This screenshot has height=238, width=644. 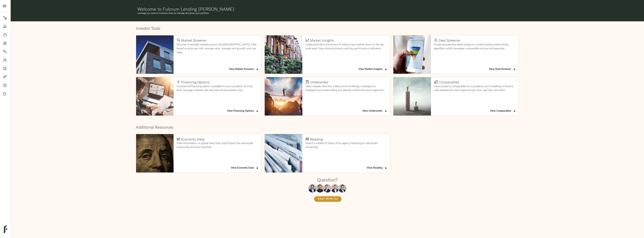 I want to click on h4: Deal Screener, so click(x=449, y=41).